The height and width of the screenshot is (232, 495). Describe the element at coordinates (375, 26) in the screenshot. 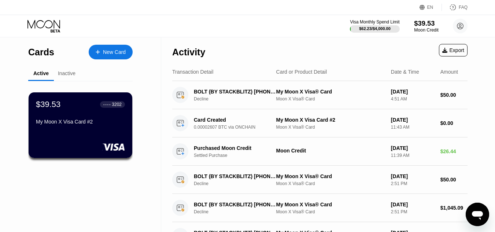

I see `div: Visa Monthly Spend Limit$62.23/$4,000.00` at that location.